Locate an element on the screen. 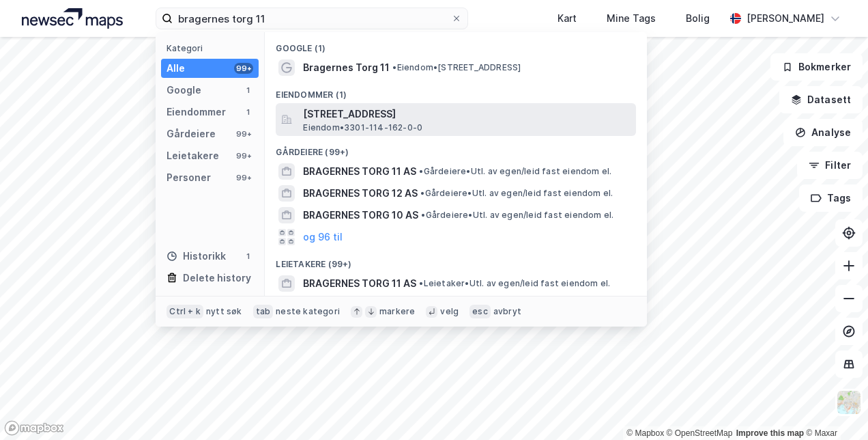 The height and width of the screenshot is (440, 868). div: esc is located at coordinates (479, 311).